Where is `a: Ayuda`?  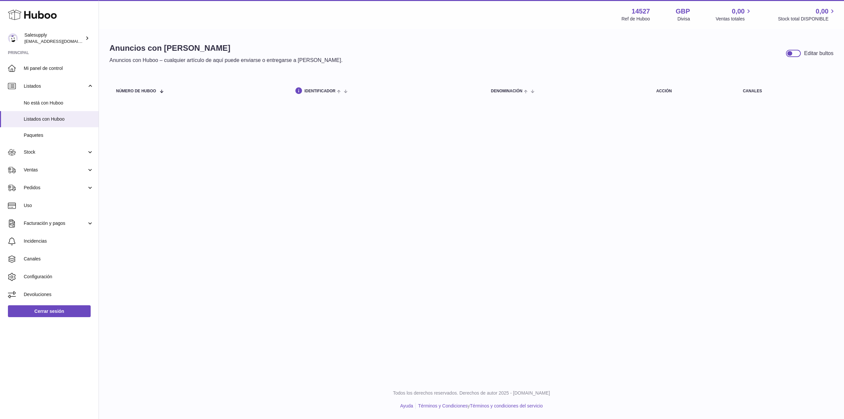
a: Ayuda is located at coordinates (407, 406).